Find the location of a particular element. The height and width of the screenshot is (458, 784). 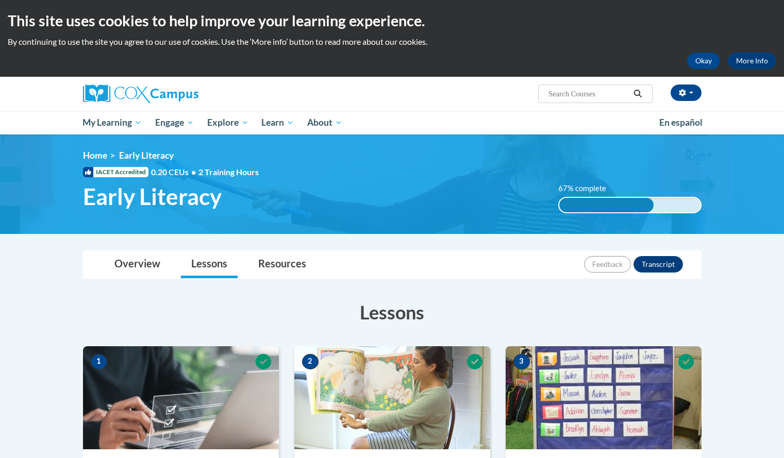

p: By continuing to use the site you agree to our use of cookies. Use the ‘More info’ button to read... is located at coordinates (392, 42).